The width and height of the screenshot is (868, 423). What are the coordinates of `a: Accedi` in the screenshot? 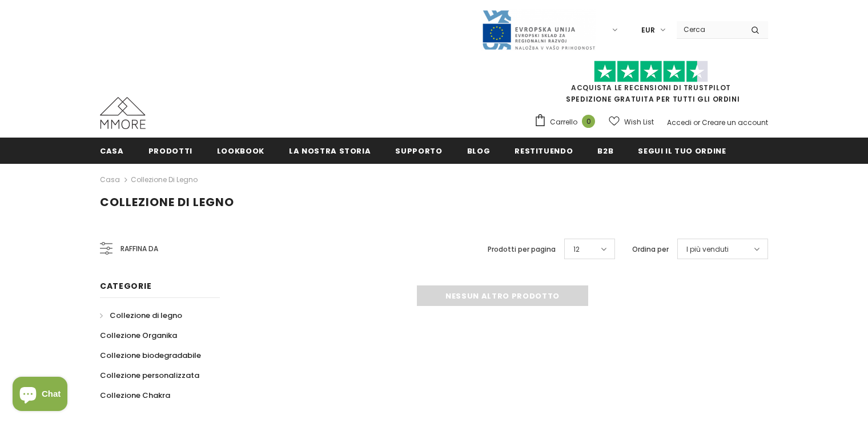 It's located at (679, 122).